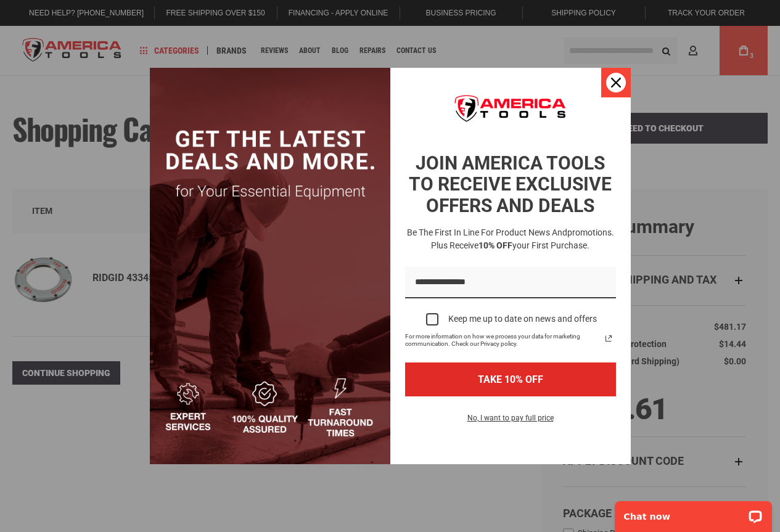 This screenshot has width=780, height=532. What do you see at coordinates (511, 282) in the screenshot?
I see `input: Email field` at bounding box center [511, 282].